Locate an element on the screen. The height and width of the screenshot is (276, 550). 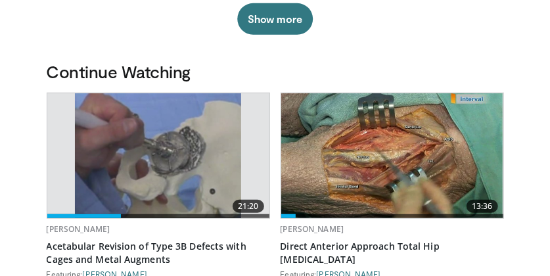
a: 13:36 is located at coordinates (392, 156).